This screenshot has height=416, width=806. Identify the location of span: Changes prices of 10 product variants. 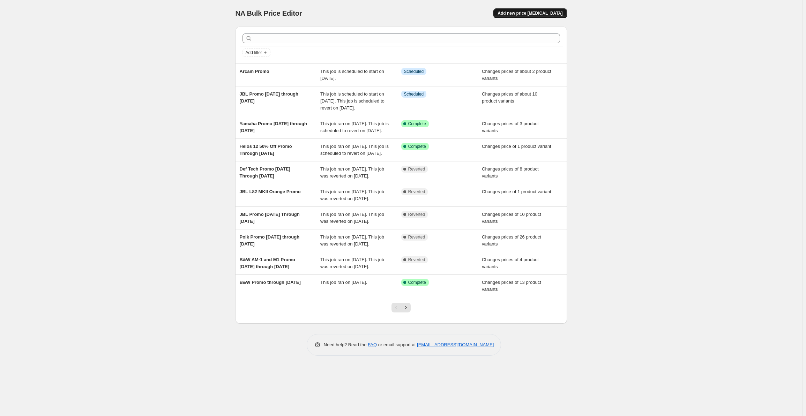
(512, 218).